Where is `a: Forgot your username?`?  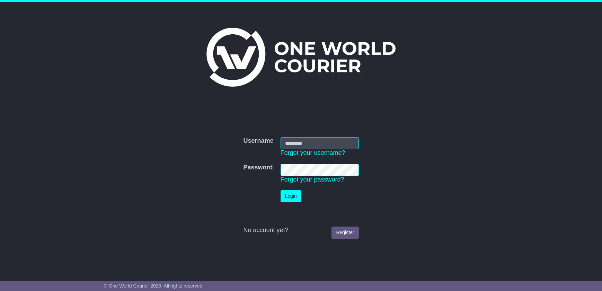 a: Forgot your username? is located at coordinates (313, 153).